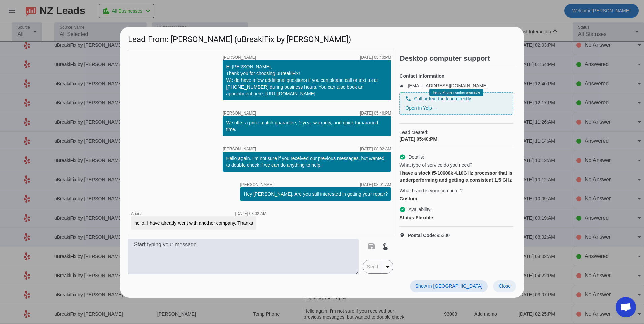  I want to click on mat-icon: arrow_drop_down, so click(388, 267).